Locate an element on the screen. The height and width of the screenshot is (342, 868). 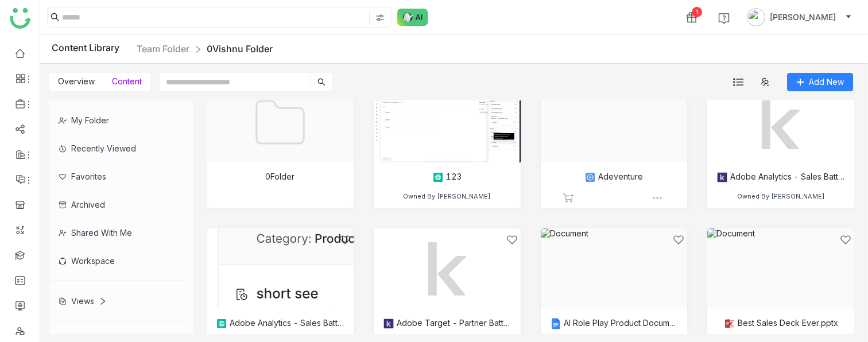
div: Content Library is located at coordinates (162, 49).